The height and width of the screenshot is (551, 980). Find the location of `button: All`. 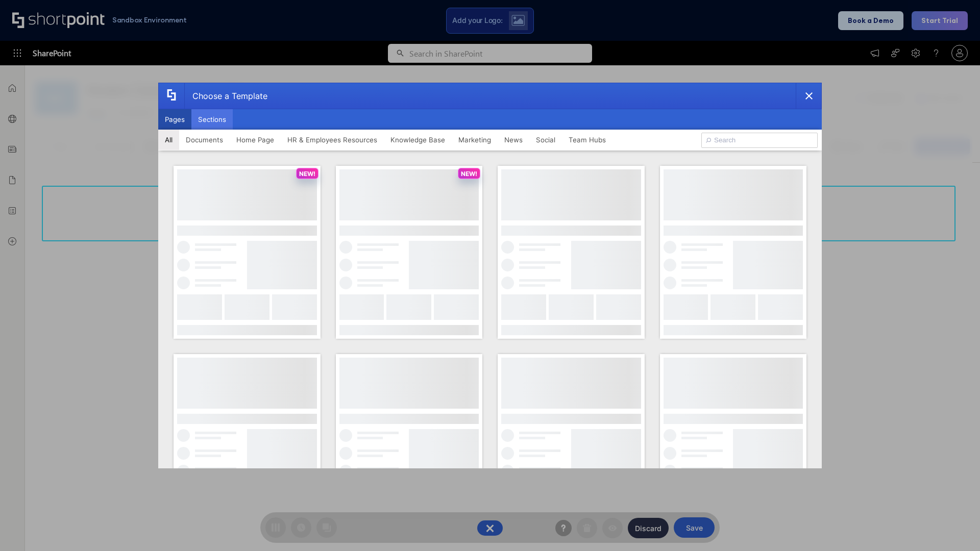

button: All is located at coordinates (168, 140).